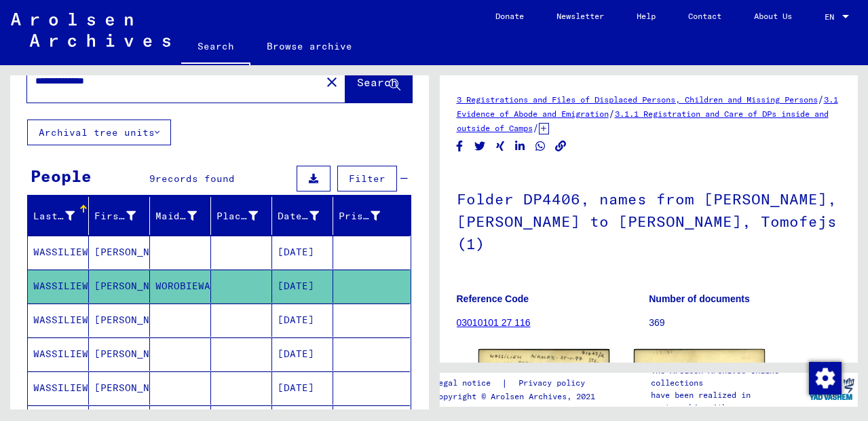  I want to click on a: 3 Registrations and Files of Displaced Persons, Children and Missing Persons, so click(637, 100).